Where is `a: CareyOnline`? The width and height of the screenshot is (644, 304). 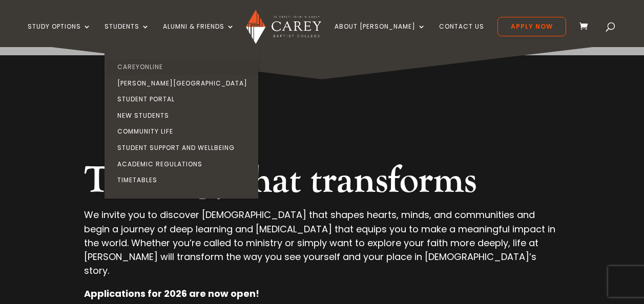 a: CareyOnline is located at coordinates (184, 67).